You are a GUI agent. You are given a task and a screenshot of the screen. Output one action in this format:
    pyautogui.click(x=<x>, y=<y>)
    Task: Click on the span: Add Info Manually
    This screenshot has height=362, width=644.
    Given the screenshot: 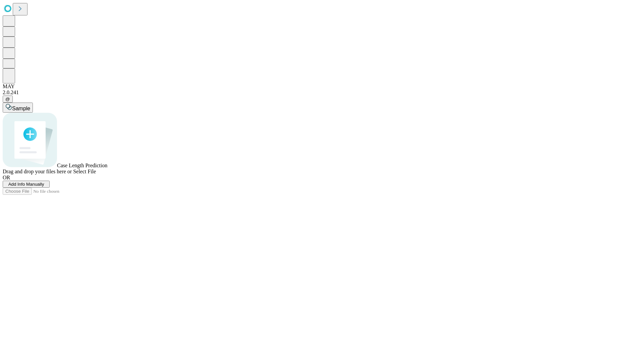 What is the action you would take?
    pyautogui.click(x=26, y=184)
    